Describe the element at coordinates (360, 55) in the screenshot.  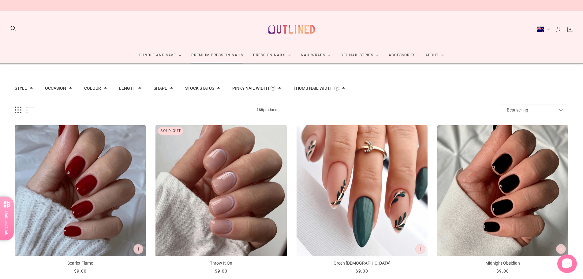
I see `a: Gel Nail Strips` at that location.